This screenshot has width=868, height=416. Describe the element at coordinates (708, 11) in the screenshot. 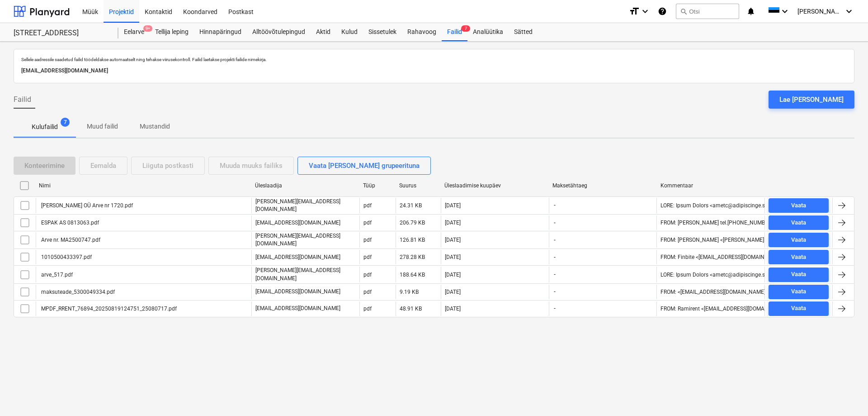

I see `button: Otsi` at that location.